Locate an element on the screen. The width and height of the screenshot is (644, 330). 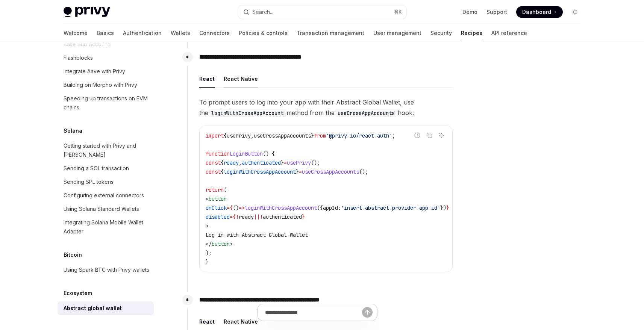
span: disabled is located at coordinates (218, 217).